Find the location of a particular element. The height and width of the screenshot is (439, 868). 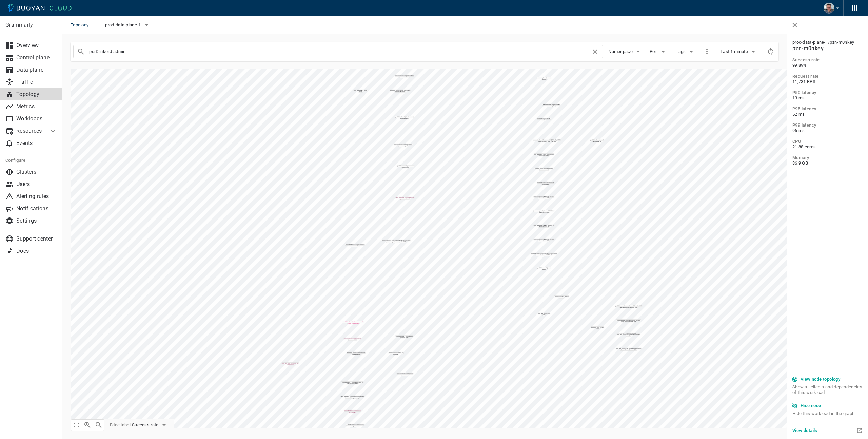

p: Grammarly is located at coordinates (31, 25).